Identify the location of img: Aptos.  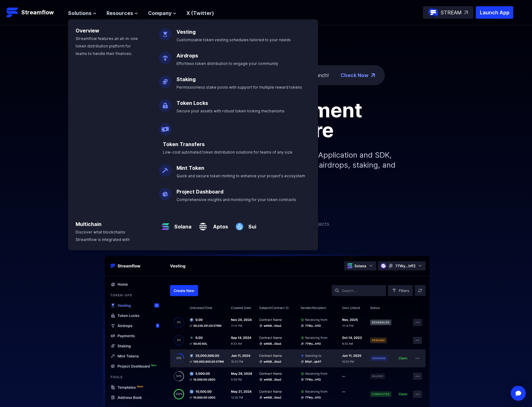
(202, 224).